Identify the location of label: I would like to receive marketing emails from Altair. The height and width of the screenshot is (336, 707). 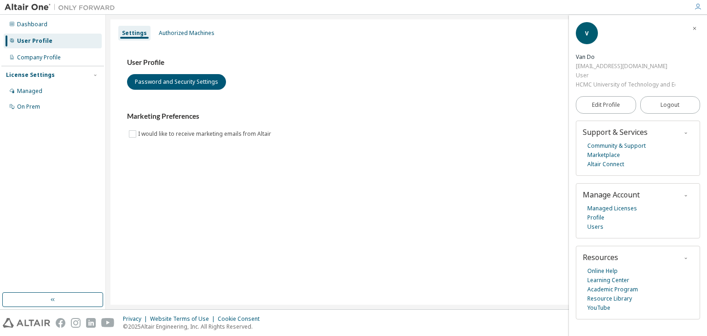
(205, 134).